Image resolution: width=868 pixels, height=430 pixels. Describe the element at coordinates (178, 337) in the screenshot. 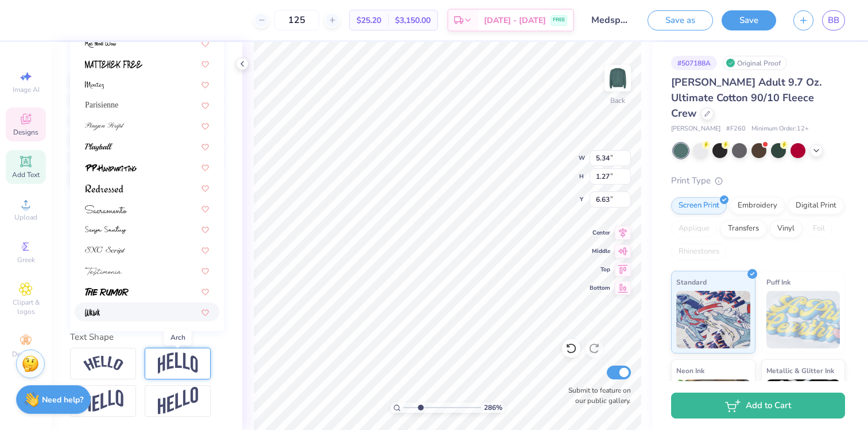

I see `div: Arch` at that location.